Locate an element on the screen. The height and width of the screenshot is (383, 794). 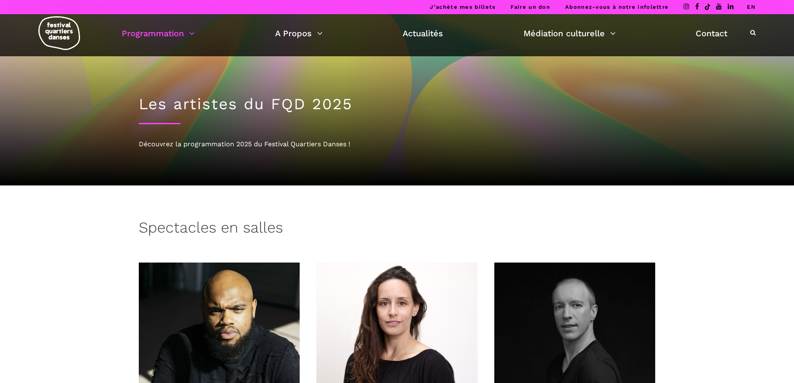
a: Faire un don is located at coordinates (530, 7).